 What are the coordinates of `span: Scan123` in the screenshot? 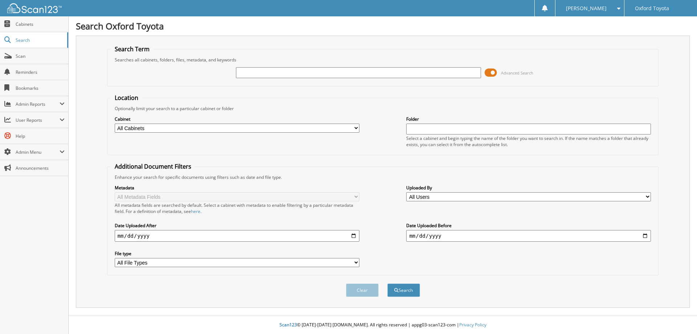 It's located at (288, 324).